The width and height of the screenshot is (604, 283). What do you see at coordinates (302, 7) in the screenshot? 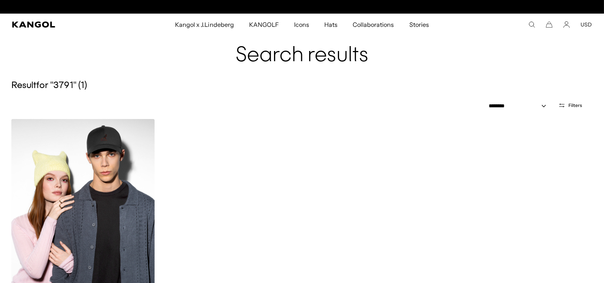
I see `slideshow-component: Announcement bar` at bounding box center [302, 7].